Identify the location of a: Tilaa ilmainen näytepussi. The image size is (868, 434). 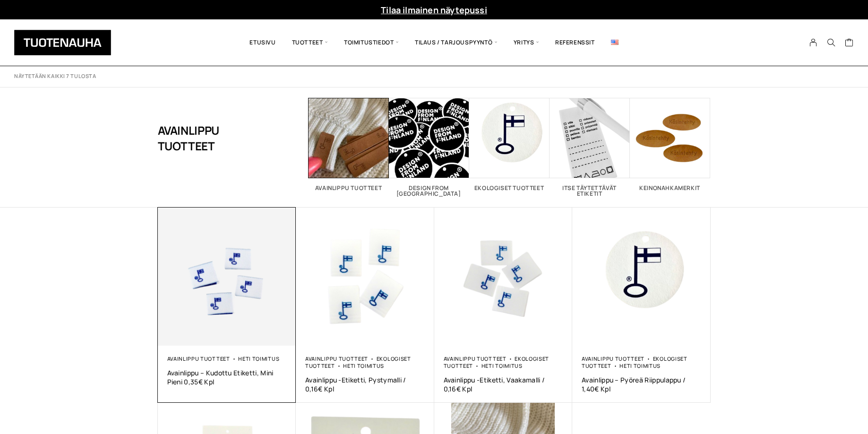
(434, 10).